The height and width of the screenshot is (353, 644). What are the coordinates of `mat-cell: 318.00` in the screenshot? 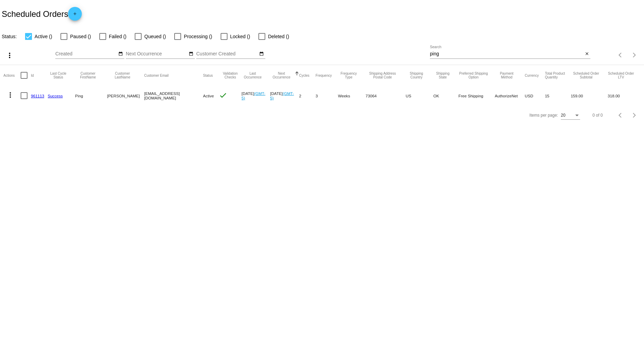 It's located at (624, 96).